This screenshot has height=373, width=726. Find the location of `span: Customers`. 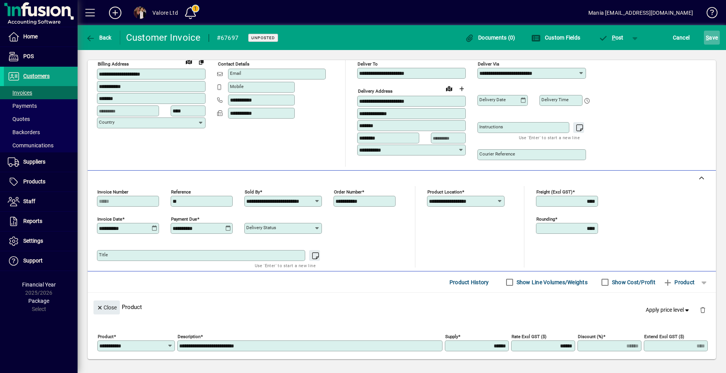

span: Customers is located at coordinates (36, 76).